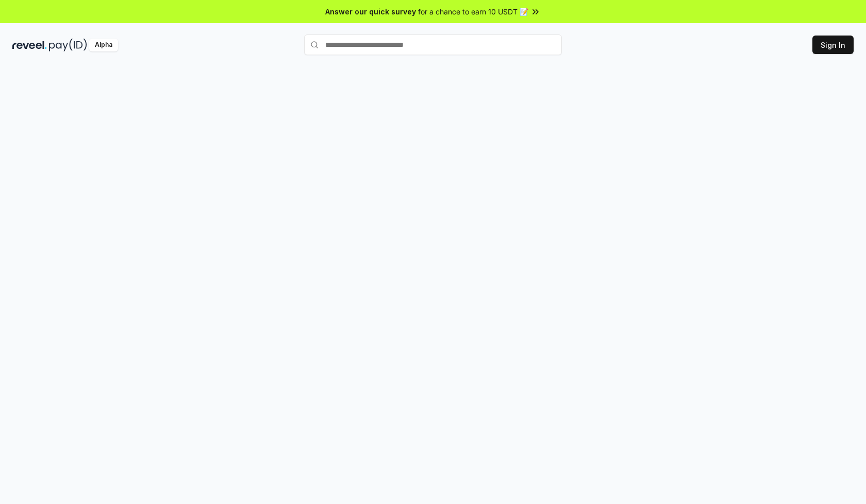 Image resolution: width=866 pixels, height=504 pixels. Describe the element at coordinates (473, 11) in the screenshot. I see `span: for a chance to earn 10 USDT 📝` at that location.